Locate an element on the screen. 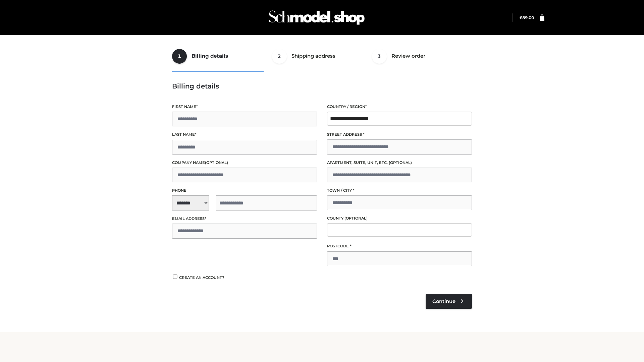  a: Schmodel Admin 964 is located at coordinates (317, 18).